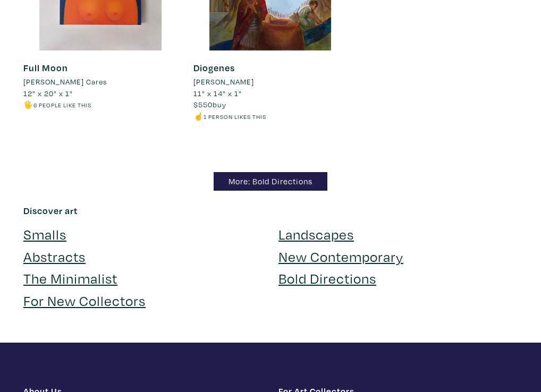 This screenshot has width=541, height=392. Describe the element at coordinates (328, 278) in the screenshot. I see `a: Bold Directions` at that location.